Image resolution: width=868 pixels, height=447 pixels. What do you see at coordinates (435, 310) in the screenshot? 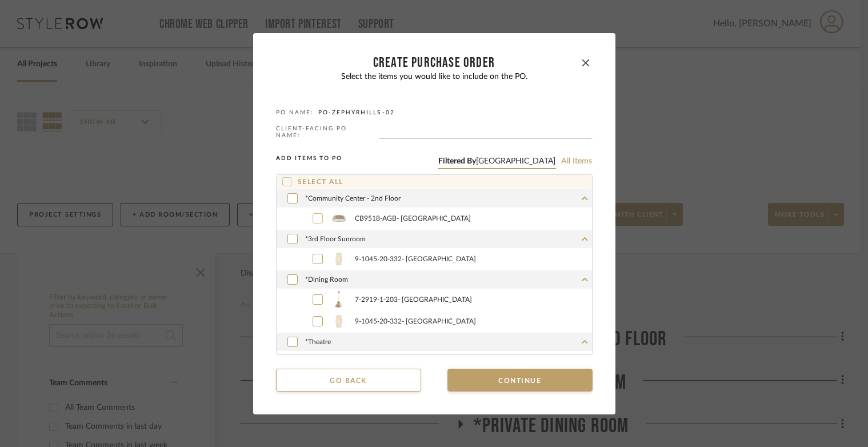
I see `div: *Dining Room` at bounding box center [435, 310].